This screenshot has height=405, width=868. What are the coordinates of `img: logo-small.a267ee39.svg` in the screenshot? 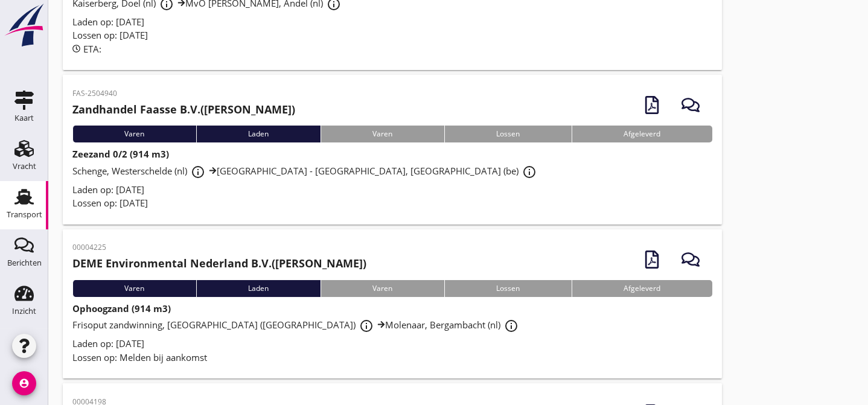 It's located at (24, 25).